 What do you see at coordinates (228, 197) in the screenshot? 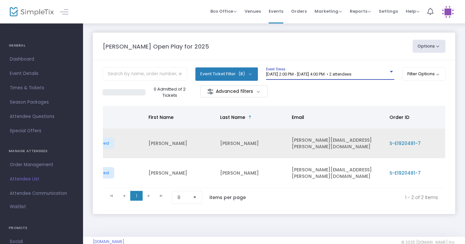
I see `label: items per page` at bounding box center [228, 197].